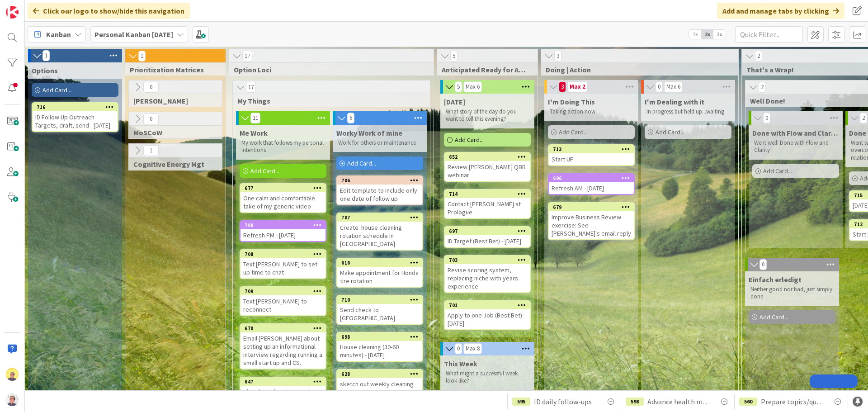 This screenshot has height=412, width=868. Describe the element at coordinates (77, 107) in the screenshot. I see `div: 716` at that location.